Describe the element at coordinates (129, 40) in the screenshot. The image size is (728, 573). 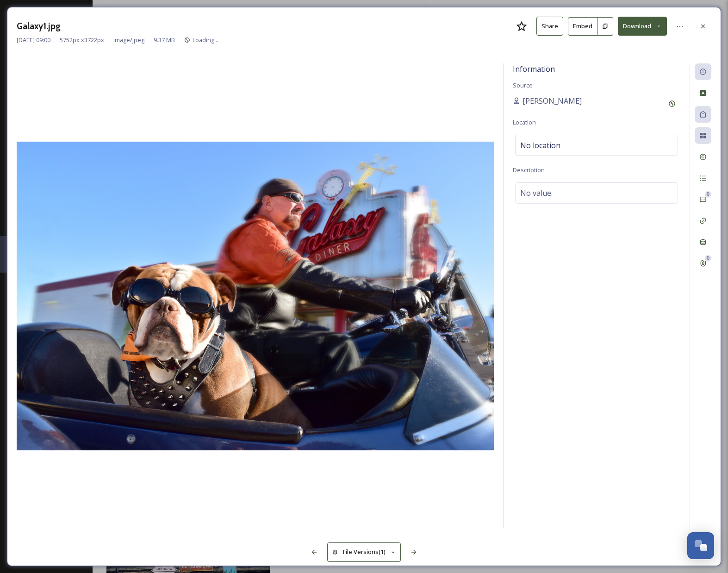
I see `span: image/jpeg` at that location.